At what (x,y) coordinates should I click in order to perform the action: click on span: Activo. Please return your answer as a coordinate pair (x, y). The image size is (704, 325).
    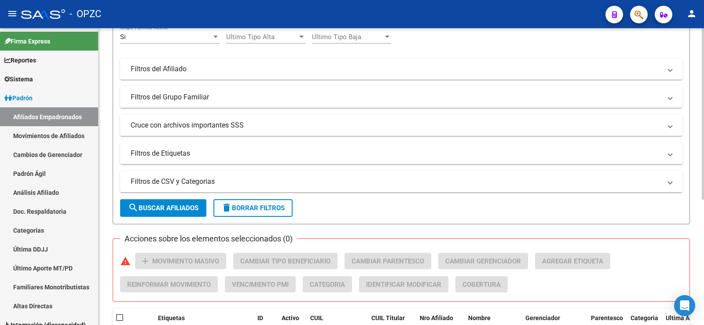
    Looking at the image, I should click on (290, 318).